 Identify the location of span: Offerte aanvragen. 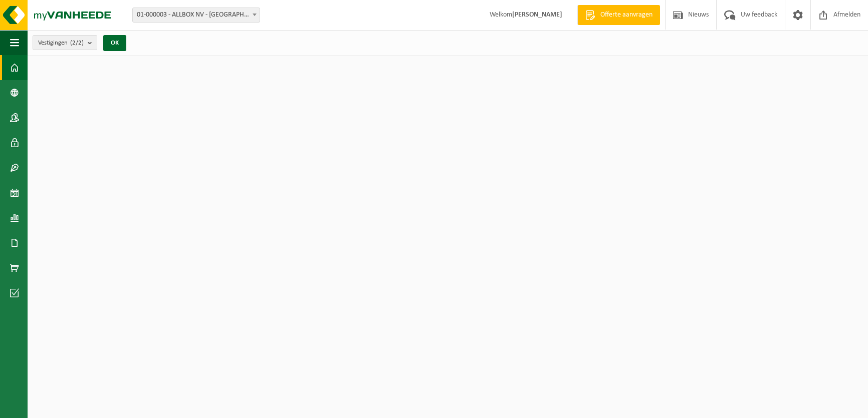
(626, 15).